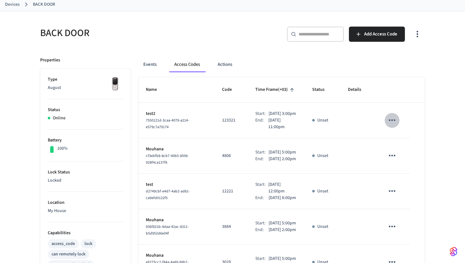 The width and height of the screenshot is (465, 263). Describe the element at coordinates (85, 180) in the screenshot. I see `p: Locked` at that location.